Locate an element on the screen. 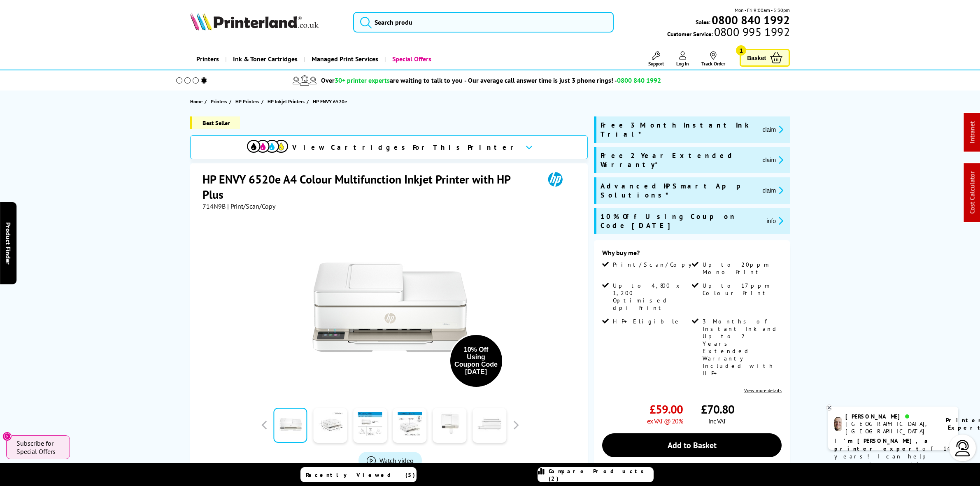 The image size is (980, 486). span: Subscribe for Special Offers is located at coordinates (39, 447).